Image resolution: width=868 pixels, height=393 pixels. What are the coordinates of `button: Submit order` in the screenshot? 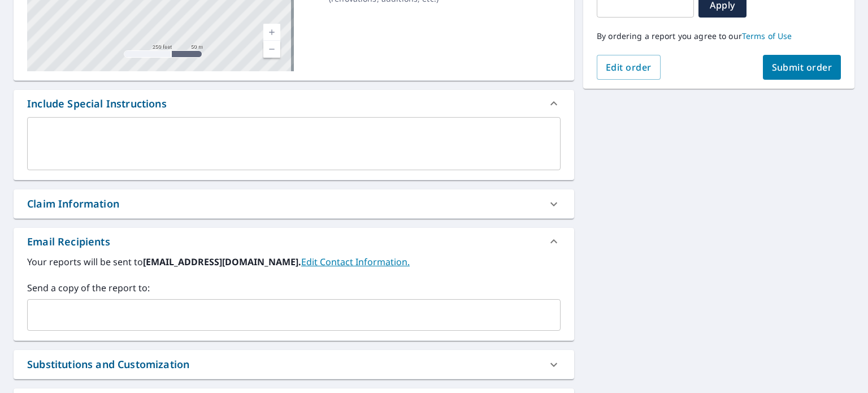 It's located at (802, 67).